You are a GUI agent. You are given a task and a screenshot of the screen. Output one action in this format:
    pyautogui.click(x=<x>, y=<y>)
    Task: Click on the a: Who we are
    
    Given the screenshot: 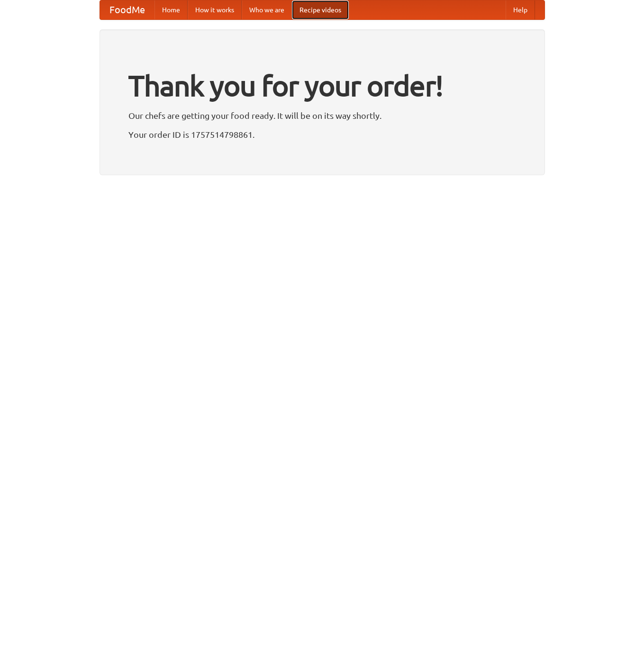 What is the action you would take?
    pyautogui.click(x=267, y=10)
    